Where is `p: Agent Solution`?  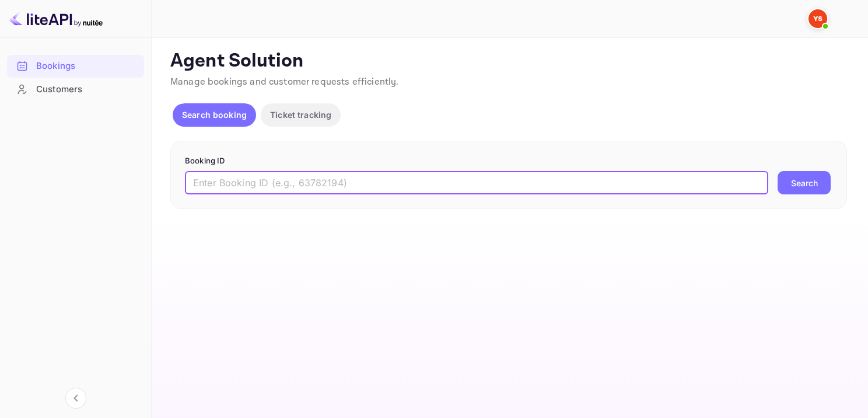
p: Agent Solution is located at coordinates (509, 61).